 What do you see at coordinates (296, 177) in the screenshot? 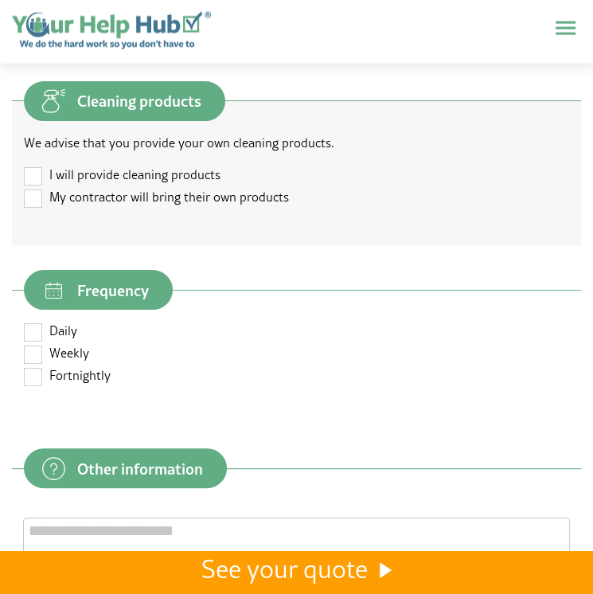
I see `label: I will provide cleaning products` at bounding box center [296, 177].